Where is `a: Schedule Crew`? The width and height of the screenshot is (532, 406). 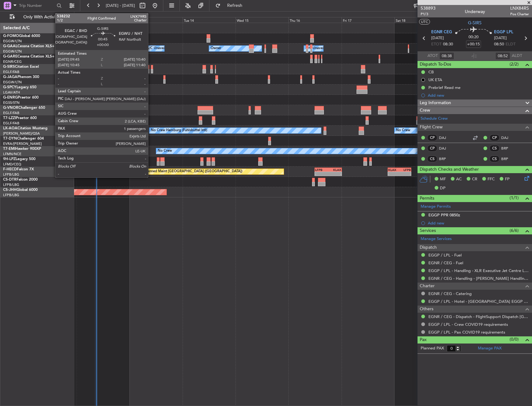 a: Schedule Crew is located at coordinates (434, 119).